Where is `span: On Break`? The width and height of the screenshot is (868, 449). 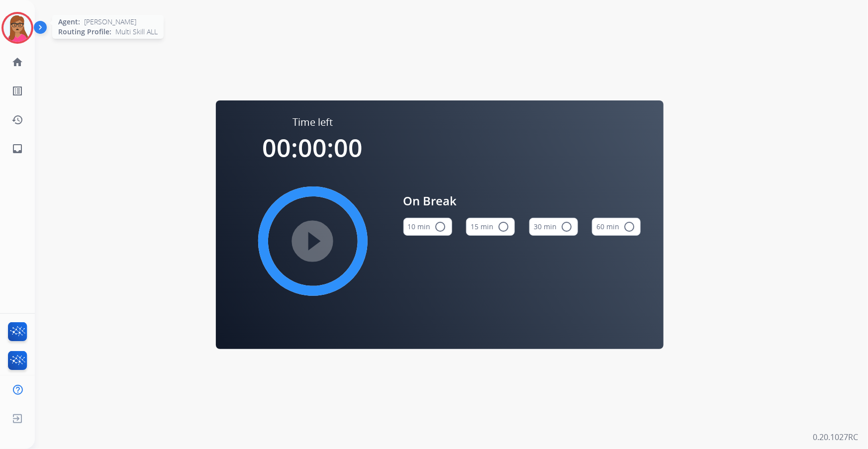
span: On Break is located at coordinates (522, 201).